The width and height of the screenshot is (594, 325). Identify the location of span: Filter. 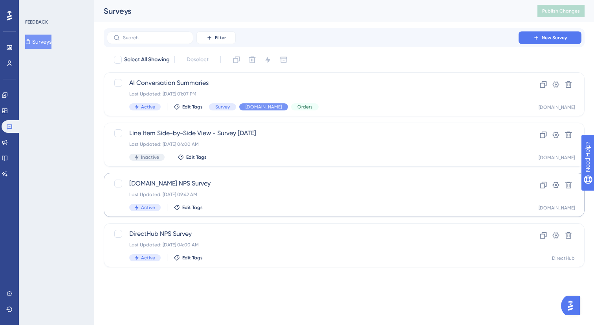
(220, 38).